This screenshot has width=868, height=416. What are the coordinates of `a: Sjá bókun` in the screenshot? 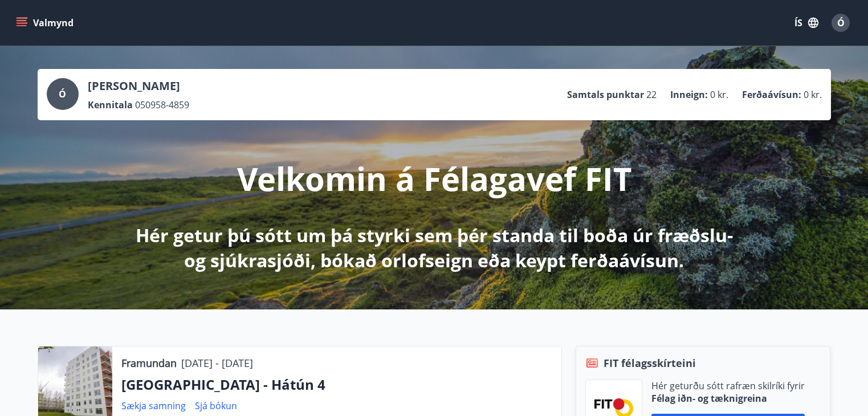 It's located at (216, 406).